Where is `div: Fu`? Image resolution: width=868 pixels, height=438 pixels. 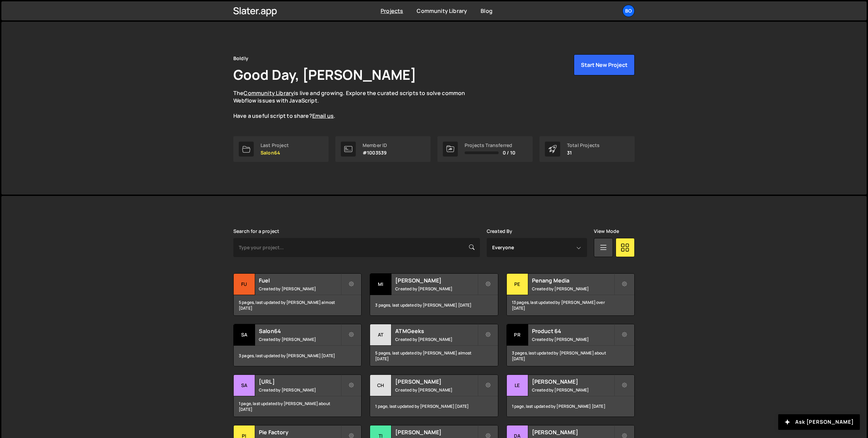
div: Fu is located at coordinates (244, 285).